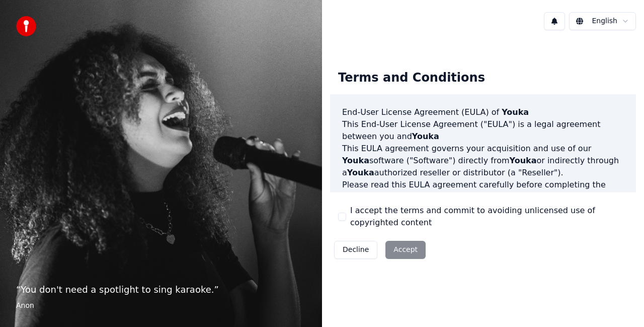 The width and height of the screenshot is (644, 327). What do you see at coordinates (483, 130) in the screenshot?
I see `p: This End-User License Agreement ("EULA") is a legal agreement between you and` at bounding box center [483, 130].